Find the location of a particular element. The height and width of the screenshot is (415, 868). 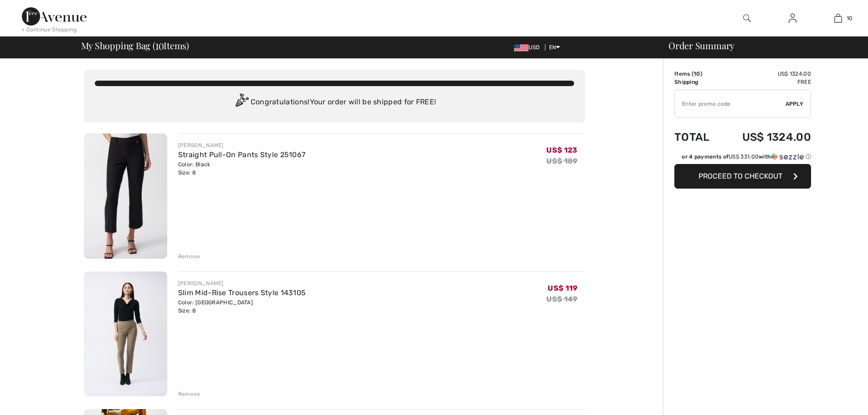

a: Slim Mid-Rise Trousers Style 143105 is located at coordinates (242, 293).